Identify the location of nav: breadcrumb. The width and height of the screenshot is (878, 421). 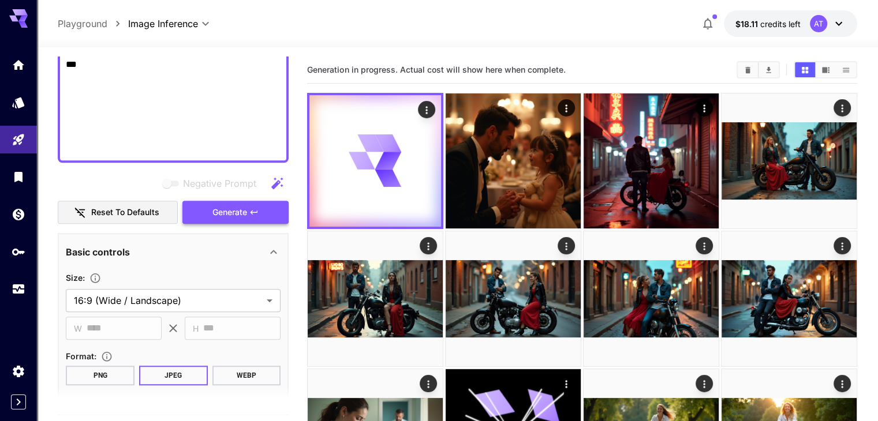
(93, 24).